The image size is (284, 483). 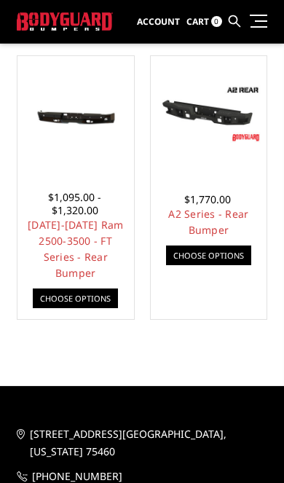 What do you see at coordinates (216, 21) in the screenshot?
I see `span: 0` at bounding box center [216, 21].